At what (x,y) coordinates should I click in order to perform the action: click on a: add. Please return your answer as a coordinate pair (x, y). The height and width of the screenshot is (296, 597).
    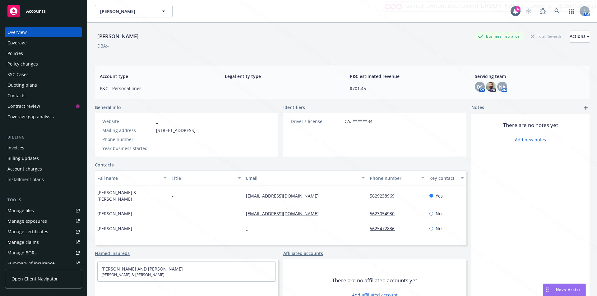
    Looking at the image, I should click on (586, 108).